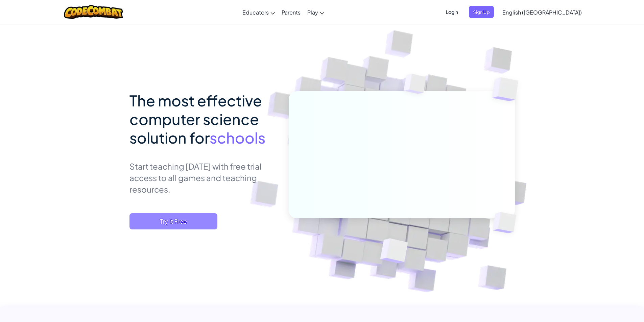  What do you see at coordinates (316, 12) in the screenshot?
I see `a: Play` at bounding box center [316, 12].